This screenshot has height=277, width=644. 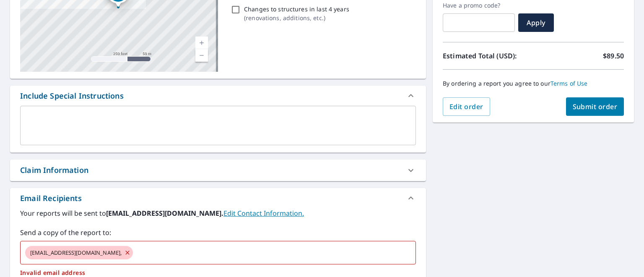 I want to click on a: Terms of Use, so click(x=569, y=83).